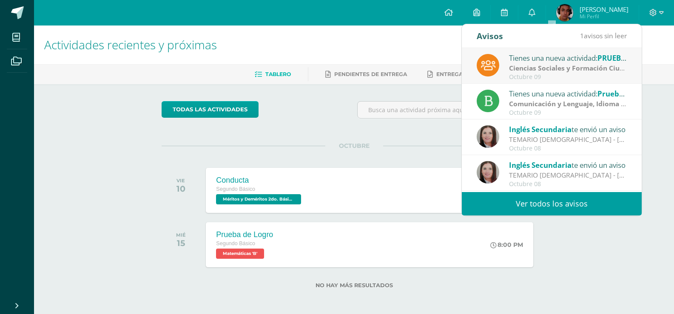  What do you see at coordinates (490, 36) in the screenshot?
I see `div: Avisos` at bounding box center [490, 36].